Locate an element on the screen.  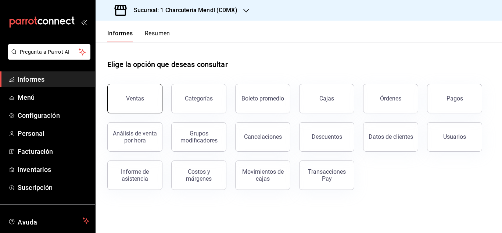
button: Grupos modificadores is located at coordinates (199, 137).